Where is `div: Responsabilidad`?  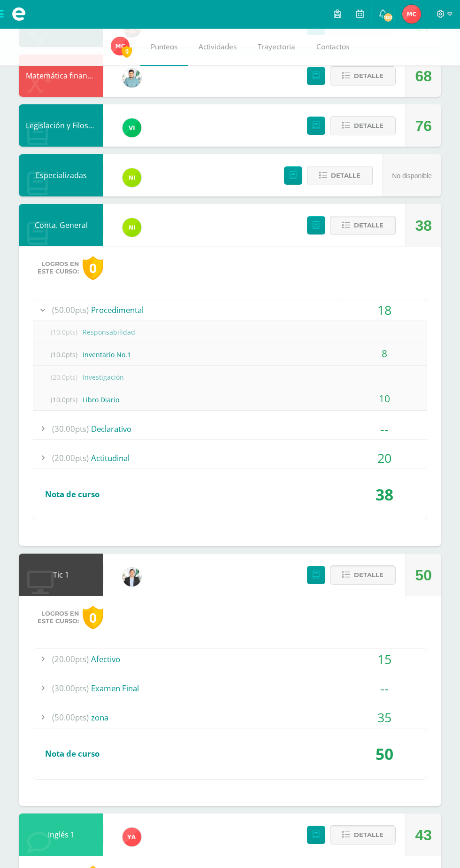 div: Responsabilidad is located at coordinates (230, 332).